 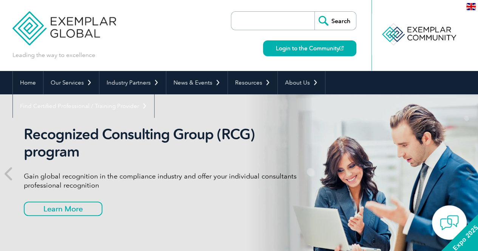 I want to click on img: open_square.png, so click(x=341, y=48).